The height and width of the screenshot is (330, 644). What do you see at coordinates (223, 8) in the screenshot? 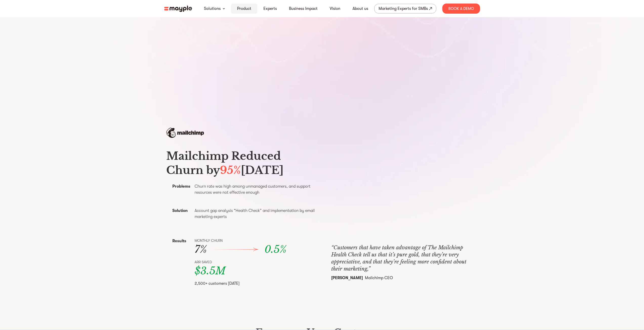
I see `img: arrow-down` at bounding box center [223, 8].